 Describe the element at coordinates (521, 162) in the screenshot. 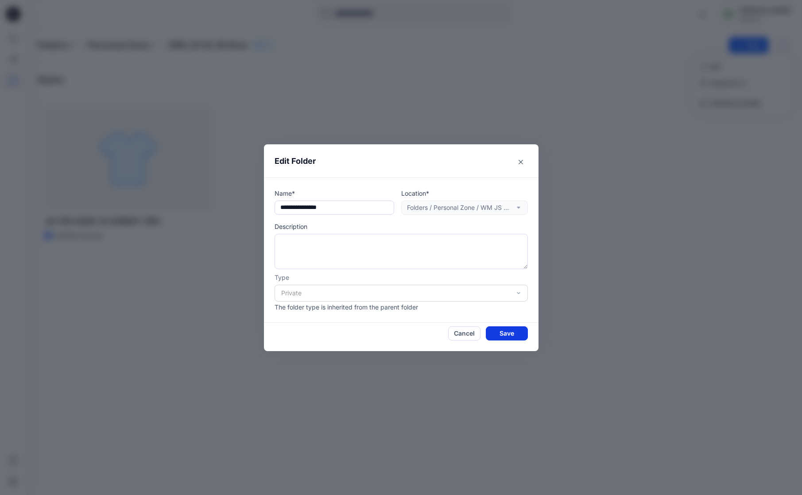

I see `button: Close` at that location.